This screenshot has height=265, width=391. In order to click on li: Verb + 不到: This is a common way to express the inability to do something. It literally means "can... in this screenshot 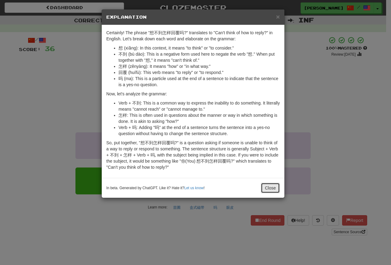, I will do `click(199, 106)`.